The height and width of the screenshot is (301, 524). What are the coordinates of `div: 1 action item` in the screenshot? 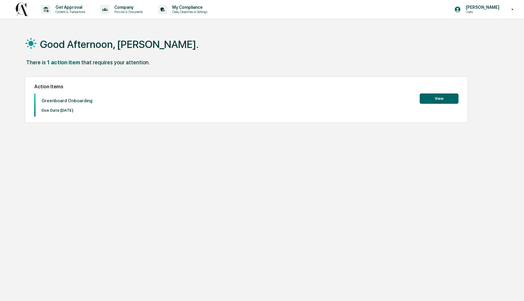 It's located at (63, 62).